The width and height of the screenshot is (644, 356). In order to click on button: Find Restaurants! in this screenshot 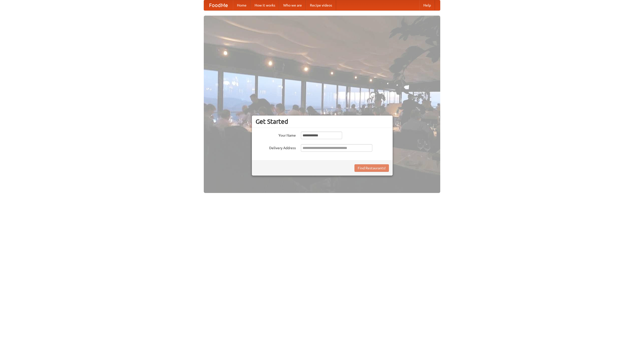, I will do `click(371, 168)`.